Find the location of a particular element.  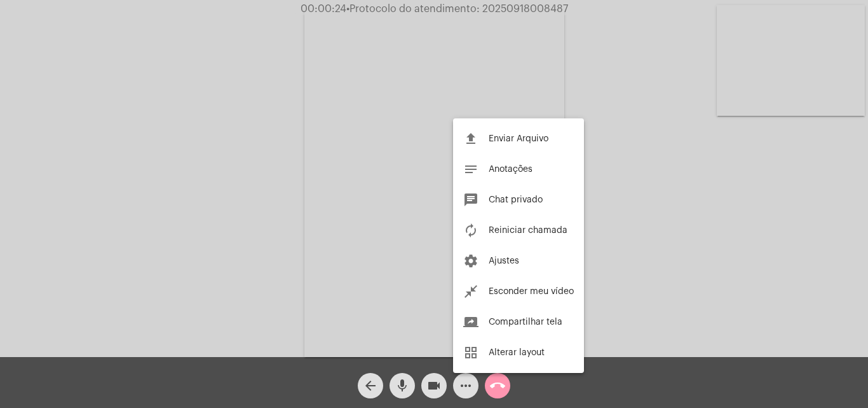

mat-icon: close_fullscreen is located at coordinates (470, 291).